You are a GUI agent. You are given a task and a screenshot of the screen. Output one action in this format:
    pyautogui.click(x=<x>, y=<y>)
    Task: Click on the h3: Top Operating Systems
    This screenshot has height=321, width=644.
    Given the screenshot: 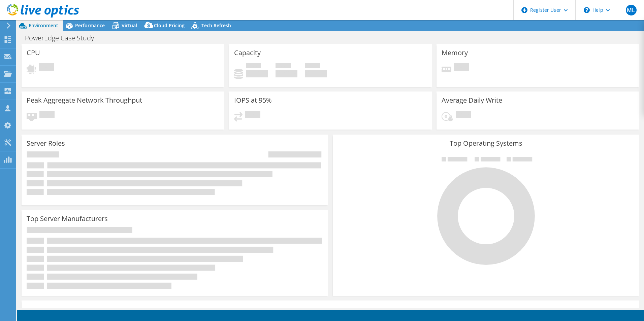 What is the action you would take?
    pyautogui.click(x=486, y=143)
    